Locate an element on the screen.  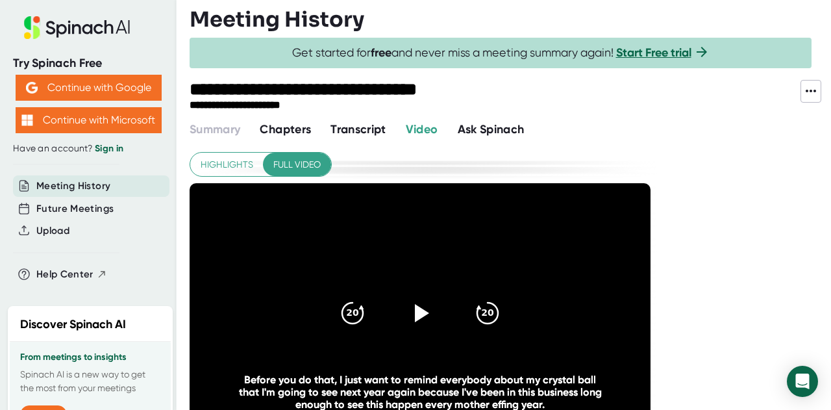
button: Help Center is located at coordinates (71, 274).